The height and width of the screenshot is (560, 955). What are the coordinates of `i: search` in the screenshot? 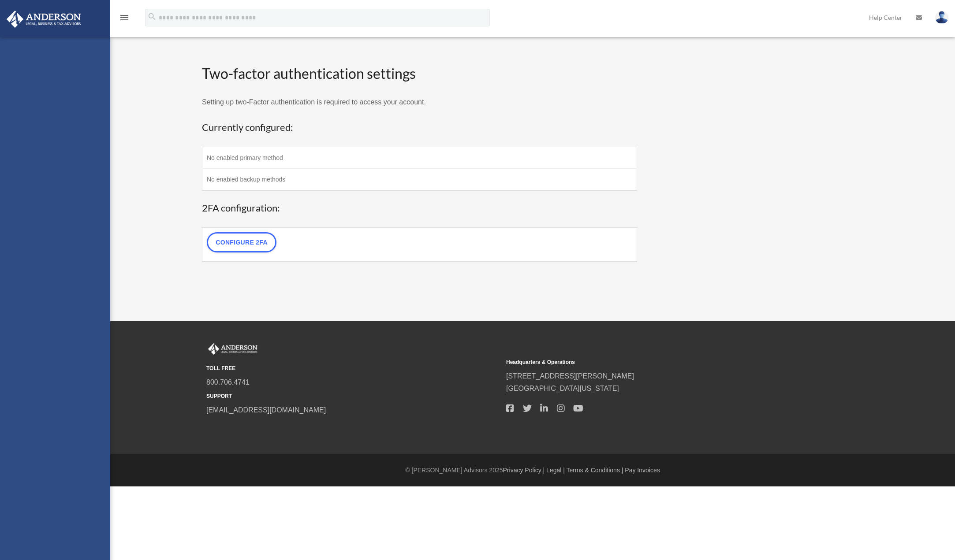 It's located at (152, 17).